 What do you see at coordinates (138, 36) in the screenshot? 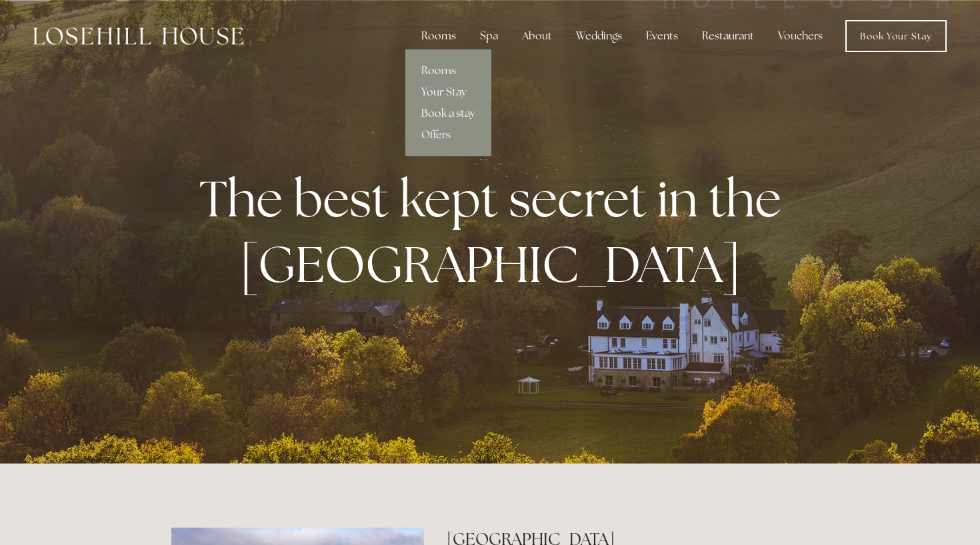
I see `img: Losehill House` at bounding box center [138, 36].